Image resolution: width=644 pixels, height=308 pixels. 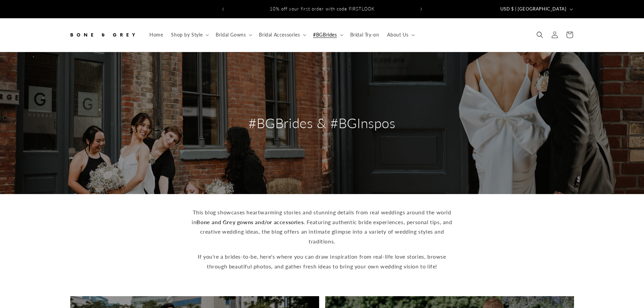 I want to click on a: Bone and Grey Bridal, so click(x=102, y=35).